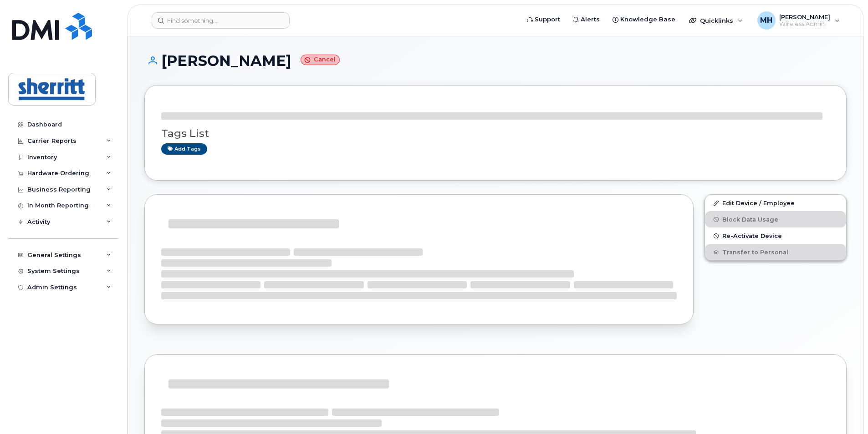 The width and height of the screenshot is (868, 434). Describe the element at coordinates (320, 59) in the screenshot. I see `small: Cancel` at that location.